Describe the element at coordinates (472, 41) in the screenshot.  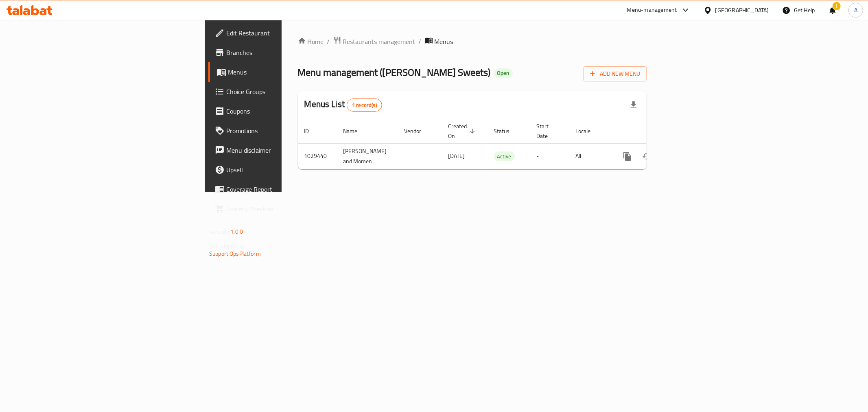
I see `nav: breadcrumb` at that location.